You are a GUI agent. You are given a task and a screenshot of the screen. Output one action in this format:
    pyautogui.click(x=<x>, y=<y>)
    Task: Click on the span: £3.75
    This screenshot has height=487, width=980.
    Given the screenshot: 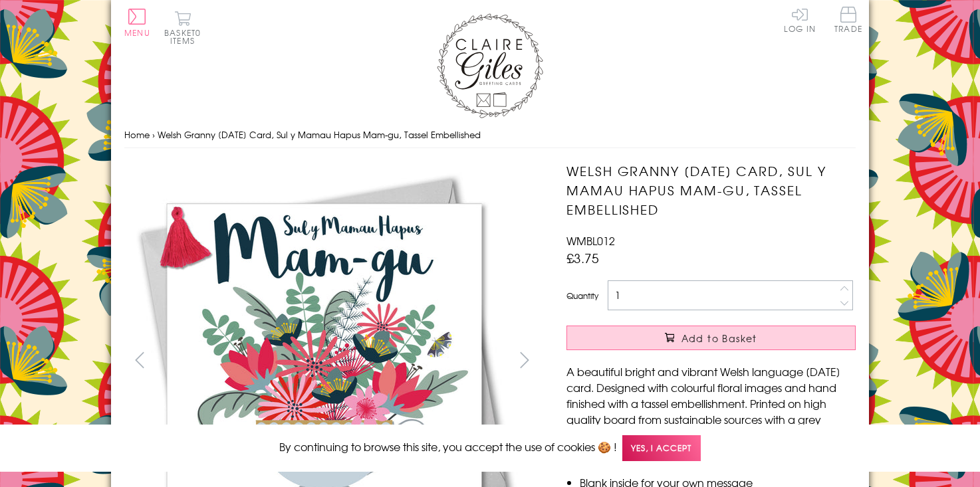 What is the action you would take?
    pyautogui.click(x=582, y=258)
    